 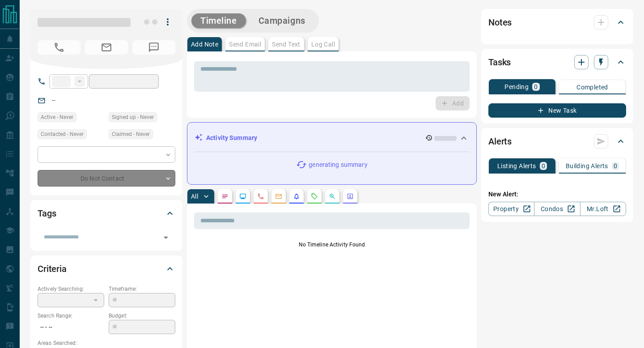 I want to click on p: Completed, so click(x=592, y=87).